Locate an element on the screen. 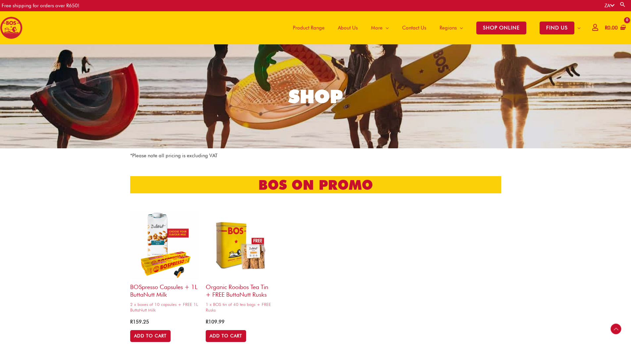 The image size is (631, 344). span: Product Range is located at coordinates (309, 28).